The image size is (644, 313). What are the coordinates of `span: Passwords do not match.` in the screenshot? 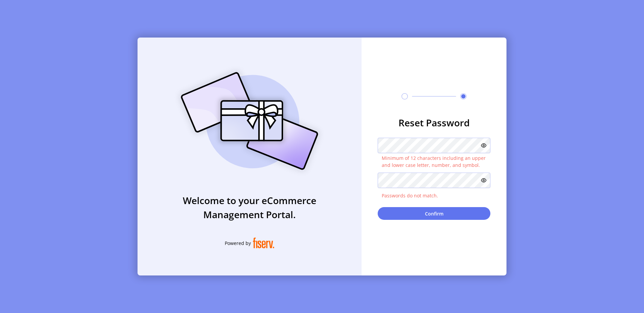 It's located at (434, 196).